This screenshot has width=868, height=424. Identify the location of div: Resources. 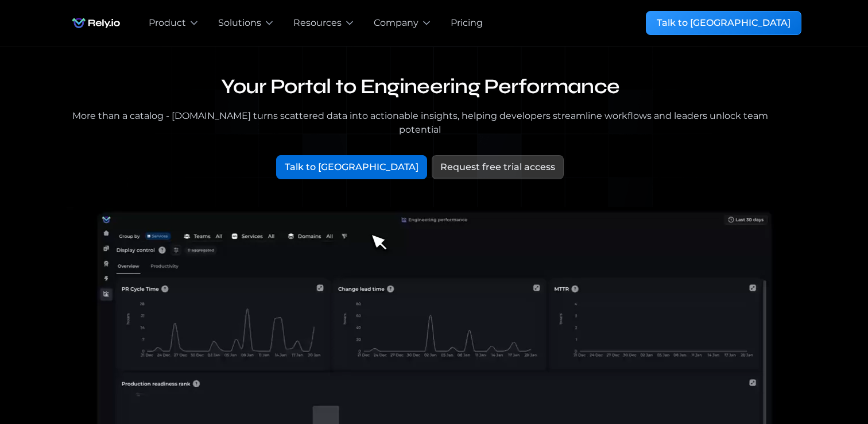
(317, 23).